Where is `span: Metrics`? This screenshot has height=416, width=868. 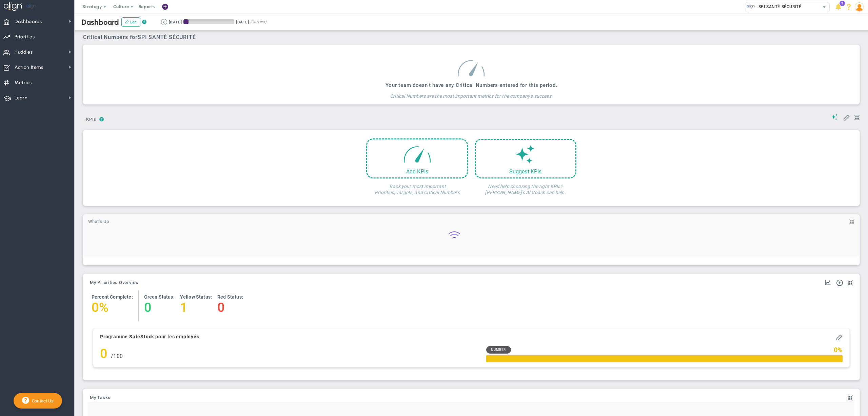
span: Metrics is located at coordinates (23, 83).